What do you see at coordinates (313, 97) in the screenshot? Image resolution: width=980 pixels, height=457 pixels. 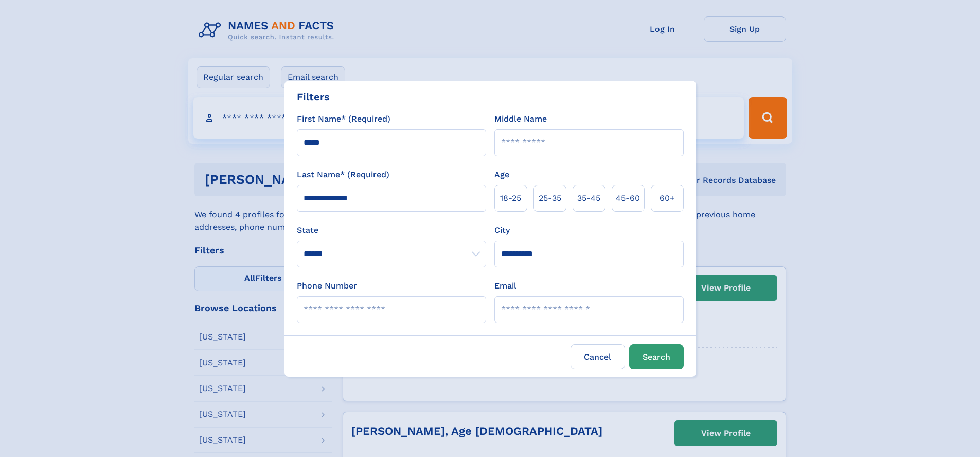 I see `div: Filters` at bounding box center [313, 97].